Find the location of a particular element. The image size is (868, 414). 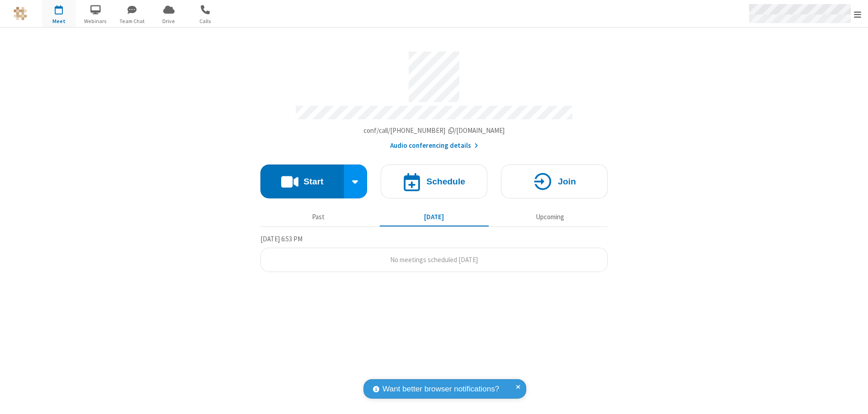

button: Copy my meeting room linkCopy my meeting room link is located at coordinates (434, 131).